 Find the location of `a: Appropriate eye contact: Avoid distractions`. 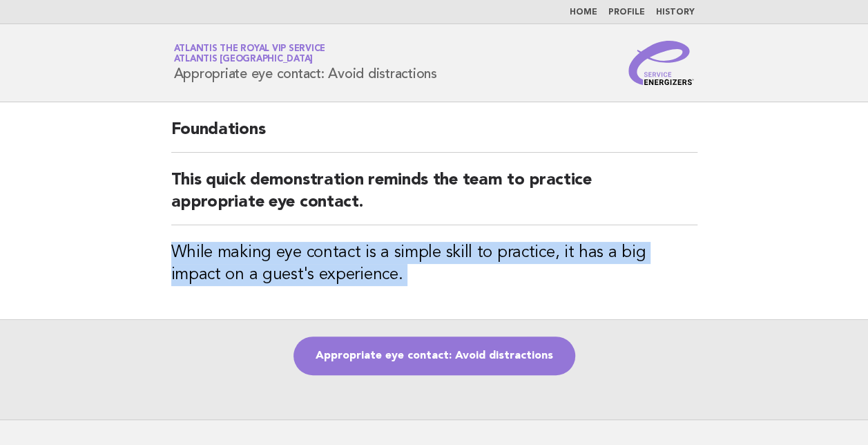

a: Appropriate eye contact: Avoid distractions is located at coordinates (434, 356).